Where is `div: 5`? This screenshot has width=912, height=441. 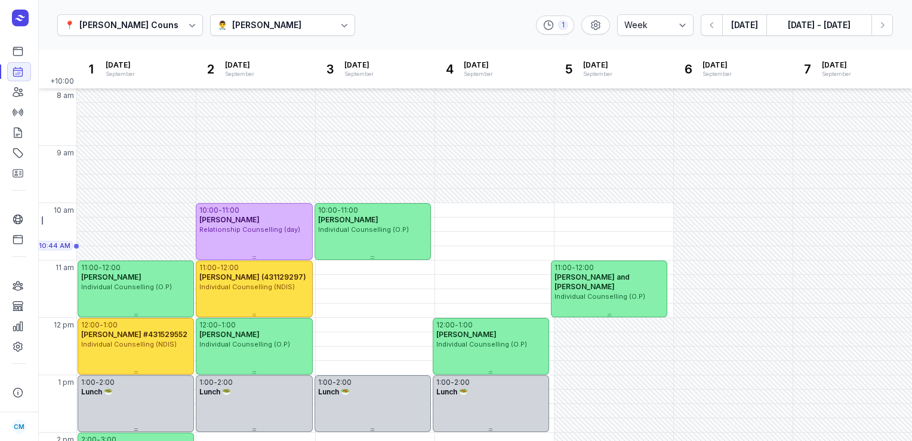 div: 5 is located at coordinates (569, 69).